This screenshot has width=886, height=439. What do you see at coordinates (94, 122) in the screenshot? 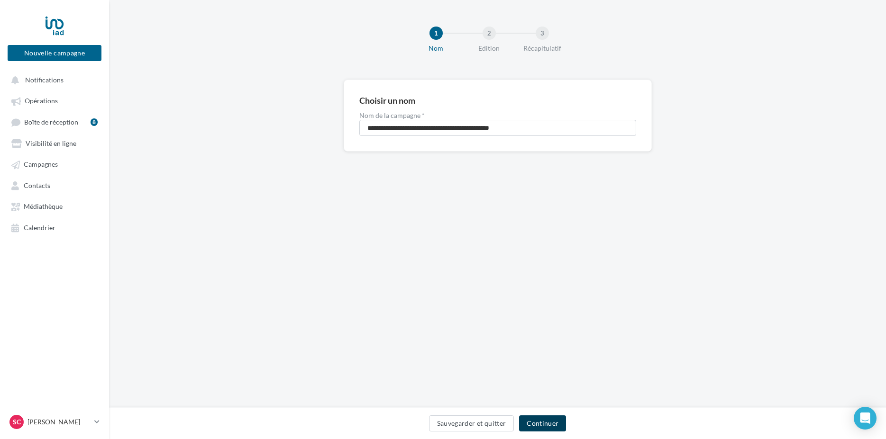
I see `div: 8` at bounding box center [94, 122].